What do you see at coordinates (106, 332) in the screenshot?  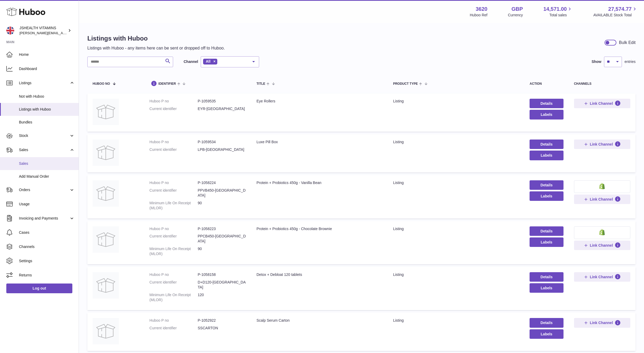 I see `img: Scalp Serum Carton` at bounding box center [106, 332].